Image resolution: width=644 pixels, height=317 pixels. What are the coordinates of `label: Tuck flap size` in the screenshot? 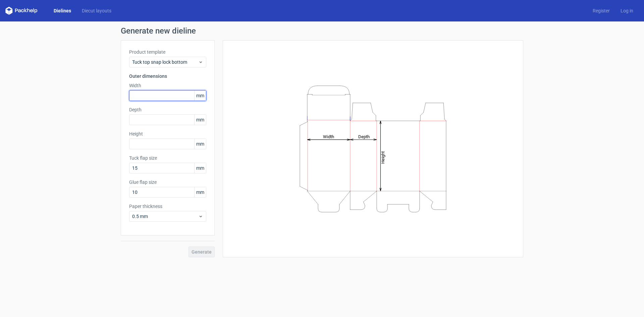 It's located at (168, 158).